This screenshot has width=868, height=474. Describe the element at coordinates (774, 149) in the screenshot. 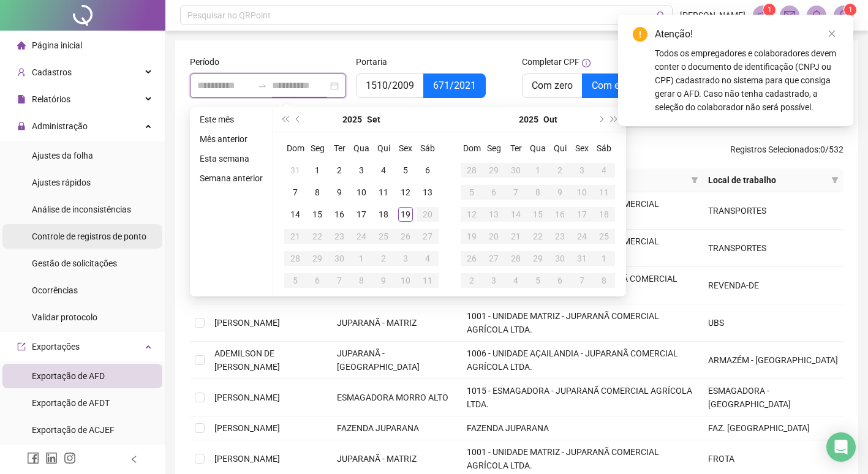

I see `span: Registros Selecionados` at that location.